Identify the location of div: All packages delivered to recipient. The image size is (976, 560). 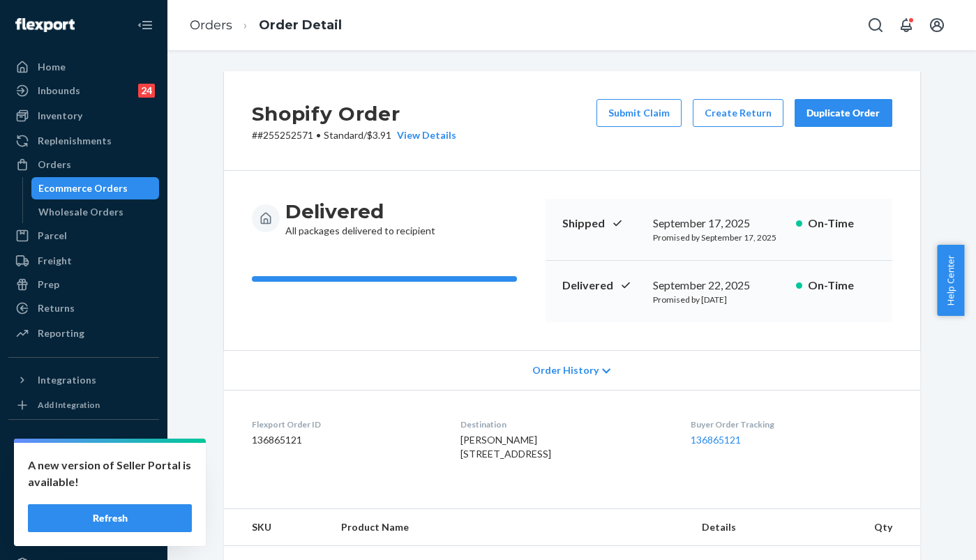
(360, 219).